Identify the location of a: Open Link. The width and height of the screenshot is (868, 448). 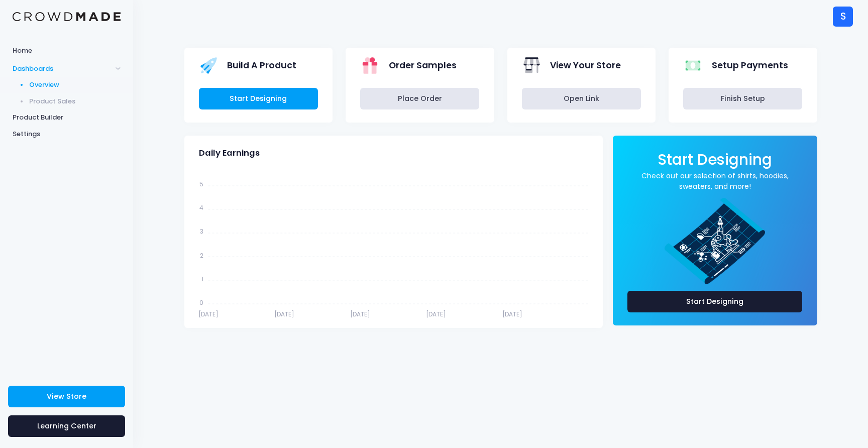
(581, 98).